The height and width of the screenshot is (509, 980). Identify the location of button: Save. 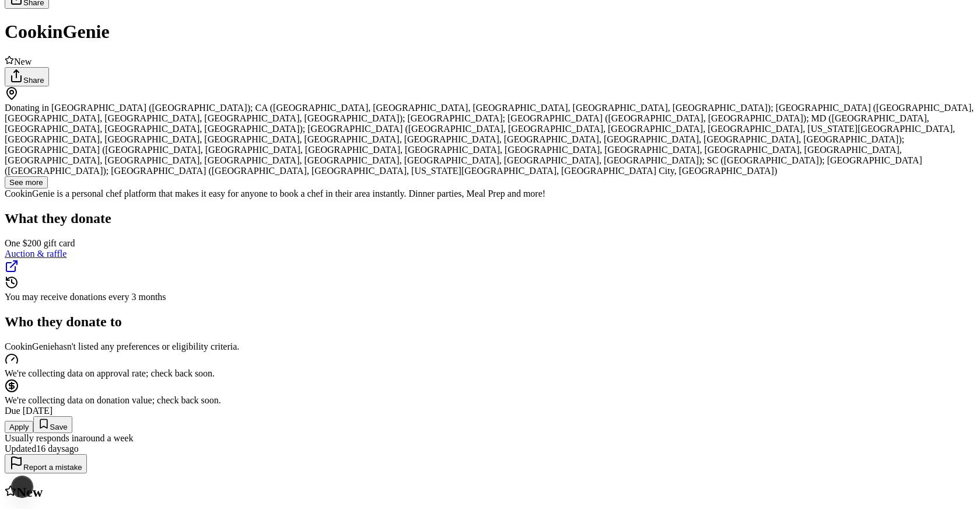
(53, 424).